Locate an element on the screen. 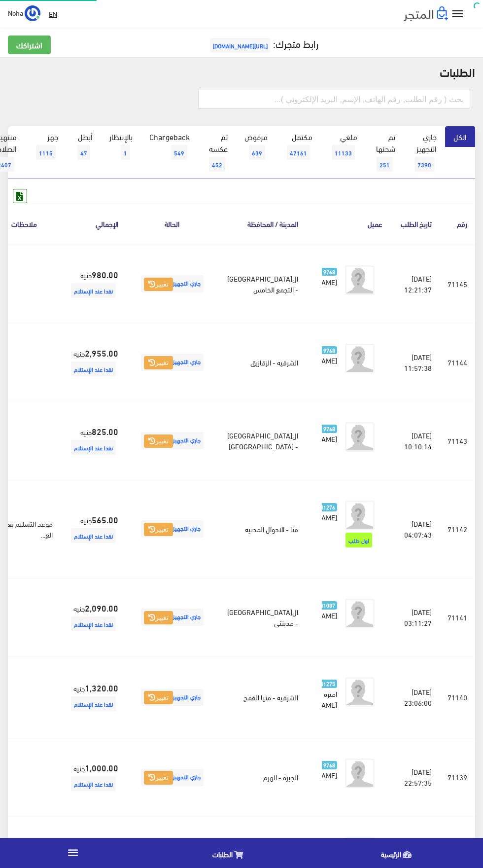 This screenshot has height=868, width=483. th: المدينة / المحافظة is located at coordinates (262, 223).